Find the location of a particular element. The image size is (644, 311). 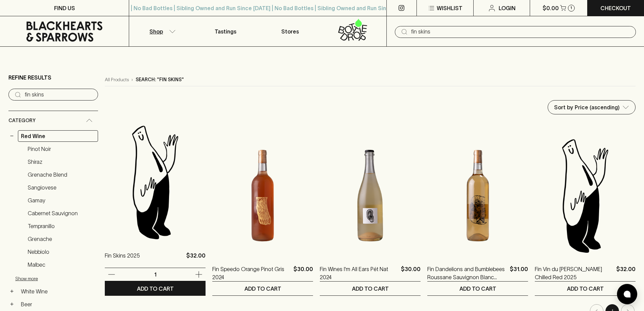

a: Nebbiolo is located at coordinates (61, 252).